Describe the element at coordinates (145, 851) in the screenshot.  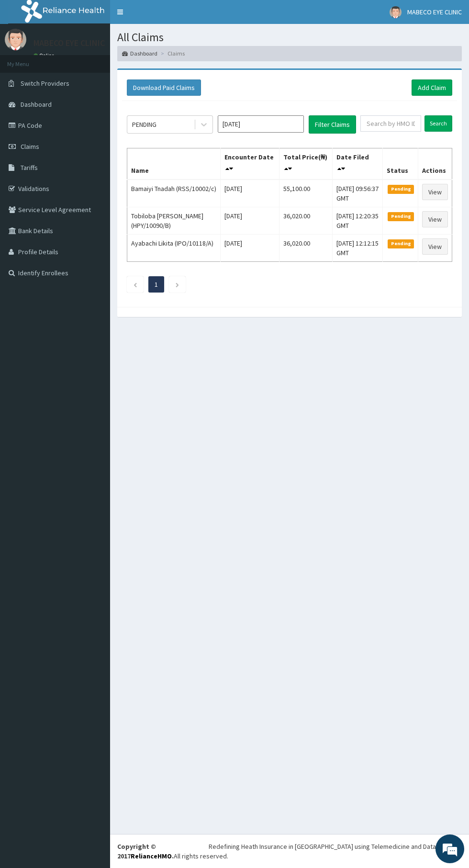
I see `strong: Copyright © 2017 .` at that location.